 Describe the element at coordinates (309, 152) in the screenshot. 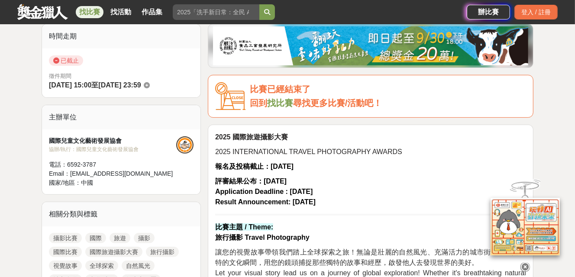

I see `span: 2025 INTERNATIONAL TRAVEL PHOTOGRAPHY AWARDS` at that location.